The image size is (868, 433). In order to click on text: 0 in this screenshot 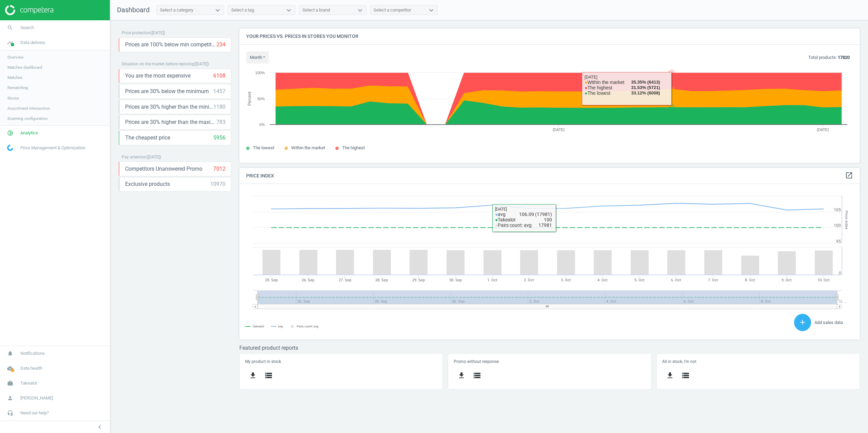, I will do `click(840, 273)`.